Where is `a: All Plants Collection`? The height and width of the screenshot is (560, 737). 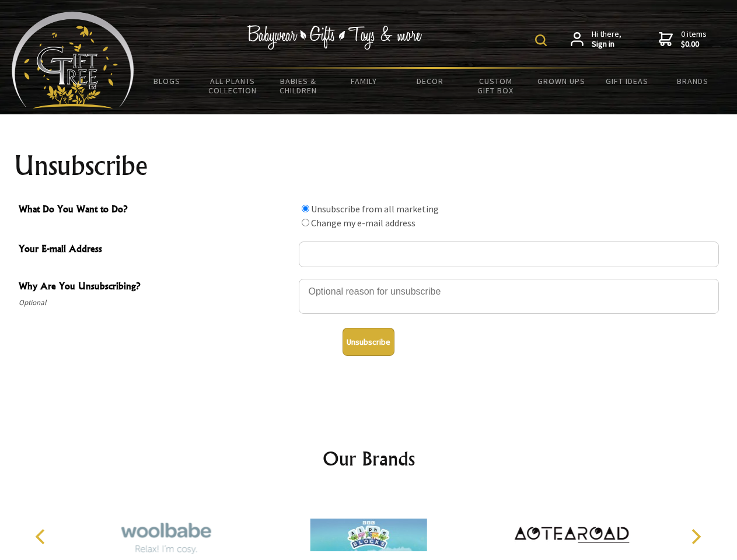
a: All Plants Collection is located at coordinates (233, 86).